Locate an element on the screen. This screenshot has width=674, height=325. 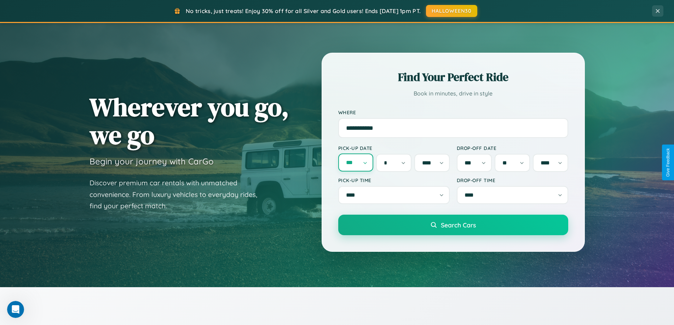
div: Give Feedback is located at coordinates (668, 162).